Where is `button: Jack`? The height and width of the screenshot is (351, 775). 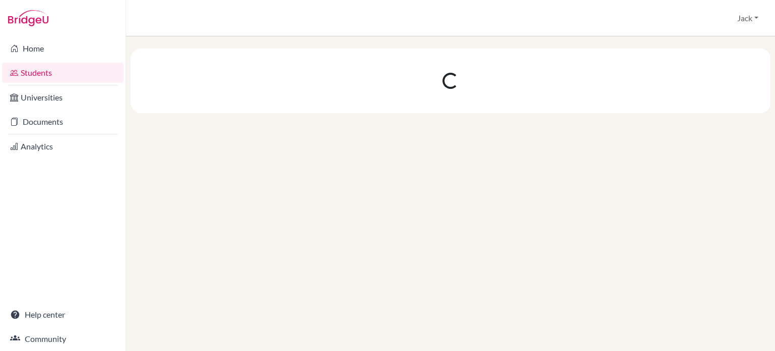
button: Jack is located at coordinates (747, 18).